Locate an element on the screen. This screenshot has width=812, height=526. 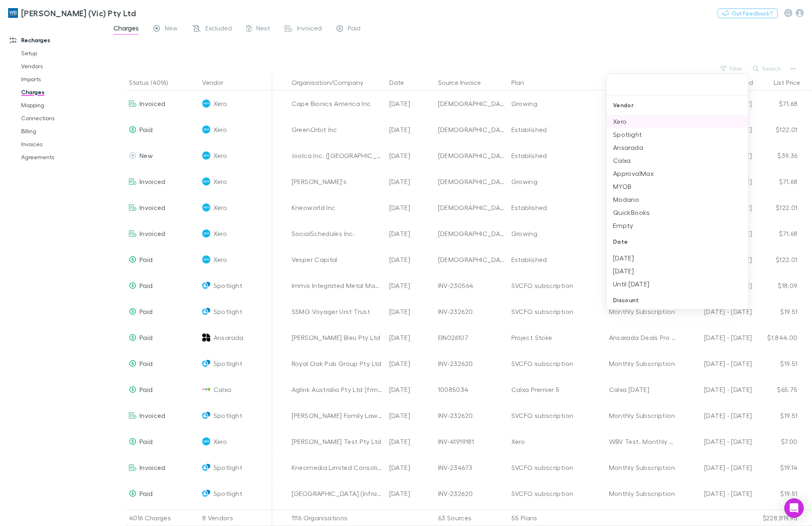
li: Xero is located at coordinates (677, 122).